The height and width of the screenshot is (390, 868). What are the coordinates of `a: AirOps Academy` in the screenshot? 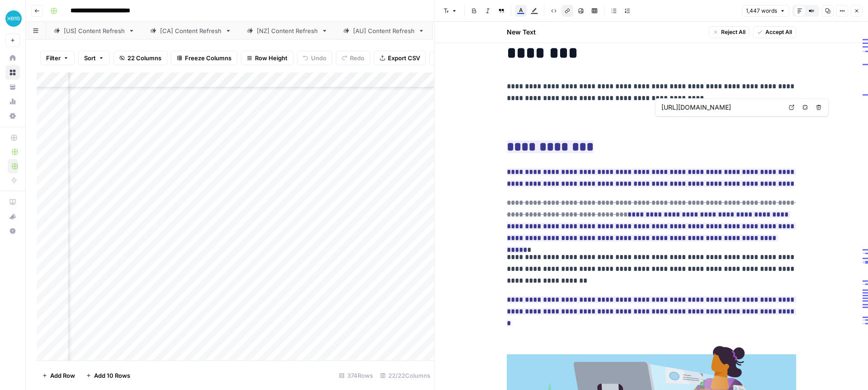 It's located at (13, 202).